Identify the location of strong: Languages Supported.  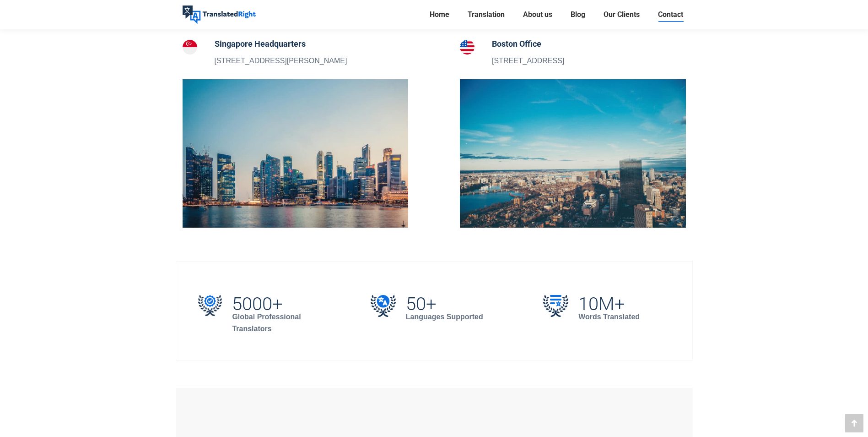
(445, 316).